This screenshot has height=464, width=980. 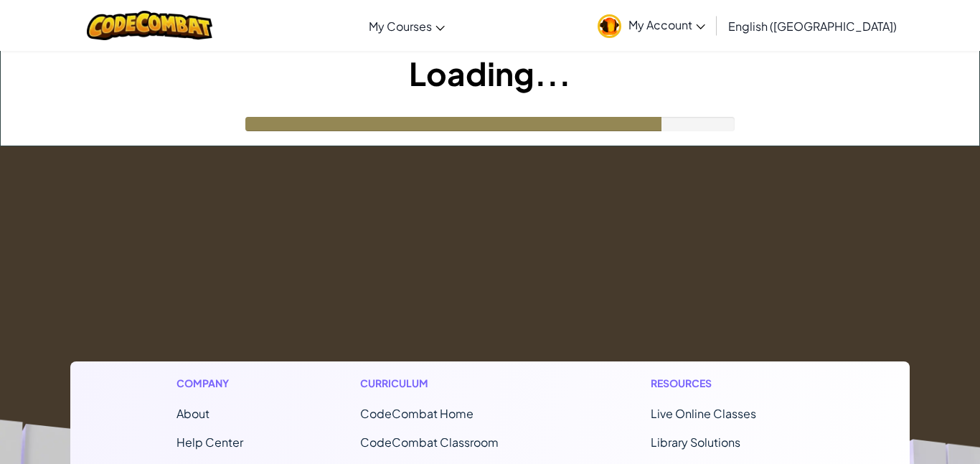 What do you see at coordinates (417, 413) in the screenshot?
I see `span: CodeCombat Home` at bounding box center [417, 413].